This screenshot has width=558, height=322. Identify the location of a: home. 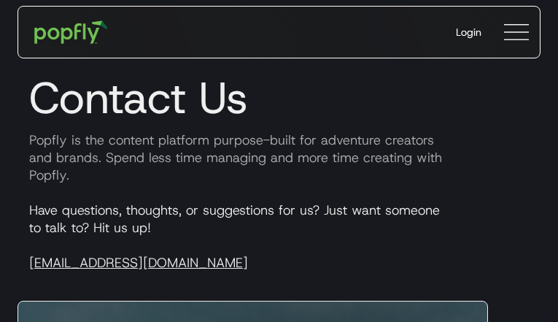
(71, 32).